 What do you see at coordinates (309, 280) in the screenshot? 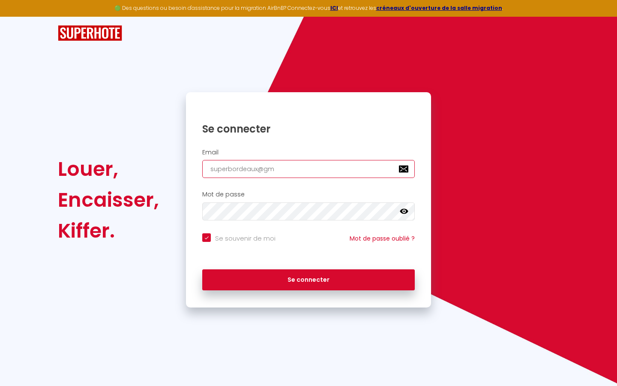
I see `button: Se connecter` at bounding box center [309, 280].